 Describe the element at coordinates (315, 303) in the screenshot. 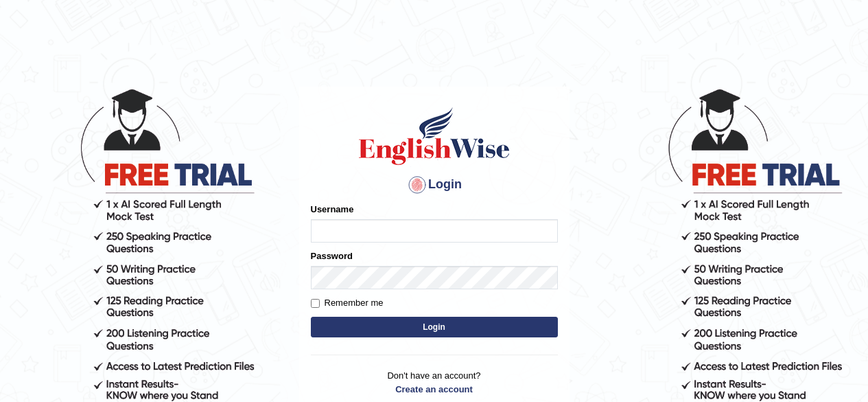

I see `input: Remember me` at that location.